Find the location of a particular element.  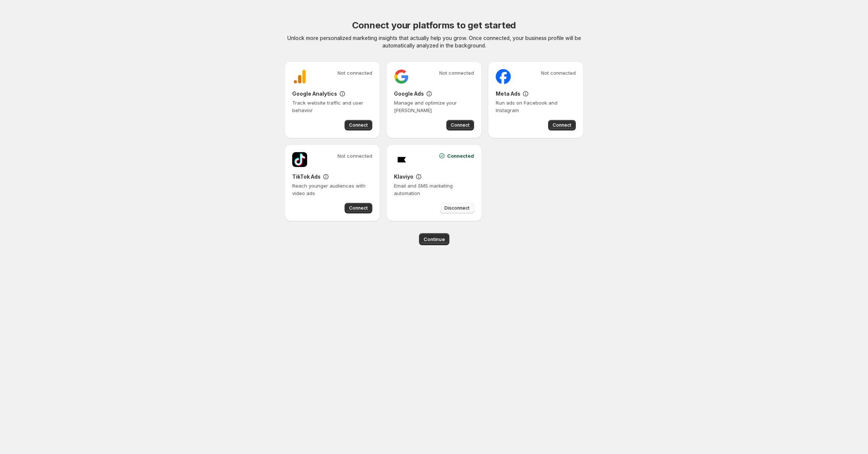

img: Klaviyo logo is located at coordinates (401, 160).